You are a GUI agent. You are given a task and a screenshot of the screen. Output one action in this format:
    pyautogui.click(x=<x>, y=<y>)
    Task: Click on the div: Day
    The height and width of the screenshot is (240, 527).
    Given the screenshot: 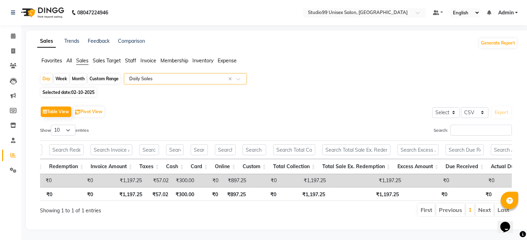 What is the action you would take?
    pyautogui.click(x=46, y=79)
    